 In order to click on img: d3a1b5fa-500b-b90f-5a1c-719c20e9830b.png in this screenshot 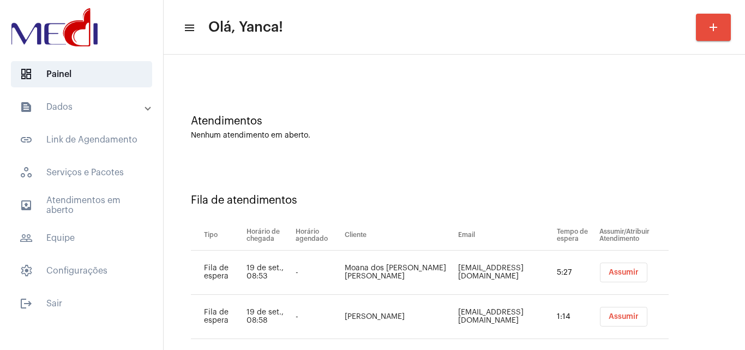, I will do `click(55, 27)`.